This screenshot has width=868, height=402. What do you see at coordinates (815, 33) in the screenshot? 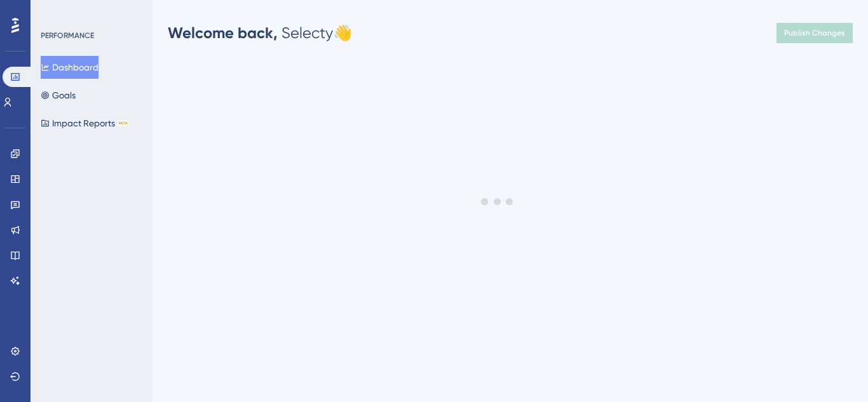
I see `button: Publish Changes` at bounding box center [815, 33].